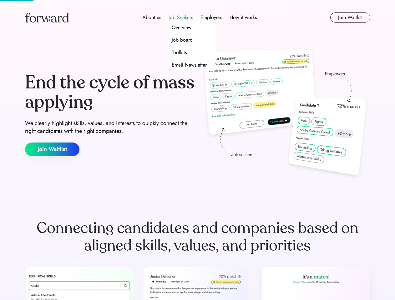 The height and width of the screenshot is (300, 395). Describe the element at coordinates (211, 18) in the screenshot. I see `div: Employers` at that location.